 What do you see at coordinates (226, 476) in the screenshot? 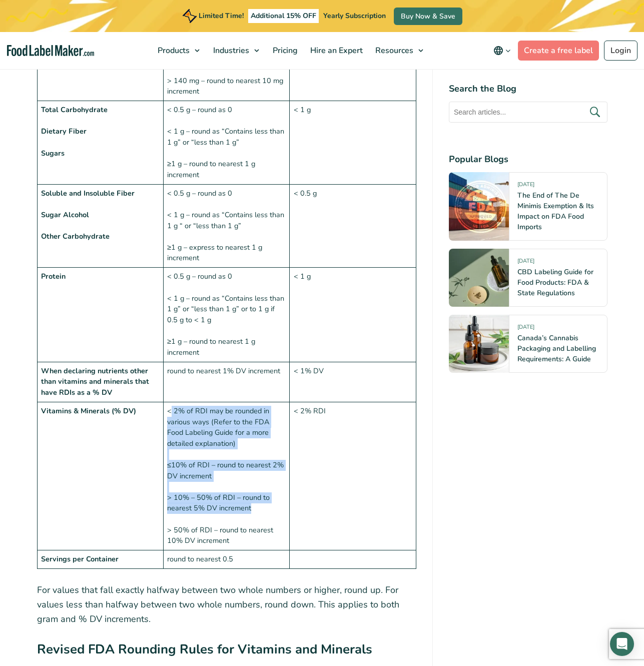
I see `td: < 2% of RDI may be rounded in various ways (Refer to the FDA Food Labeling Guide for a more detai...` at bounding box center [226, 476].